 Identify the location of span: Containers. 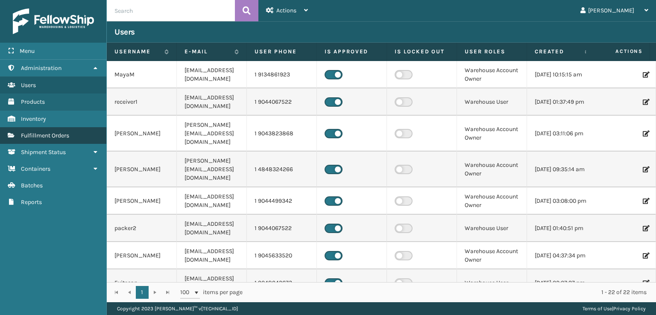
(35, 169).